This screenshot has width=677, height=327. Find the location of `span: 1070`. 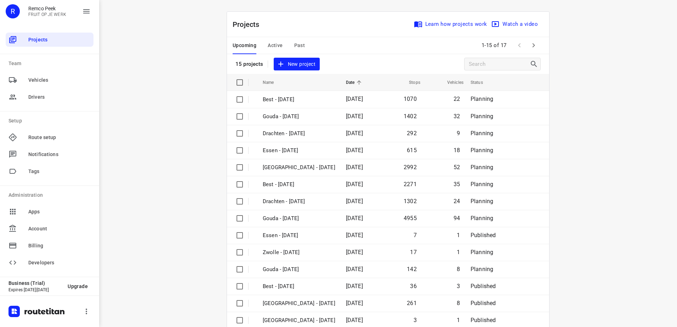

span: 1070 is located at coordinates (410, 99).